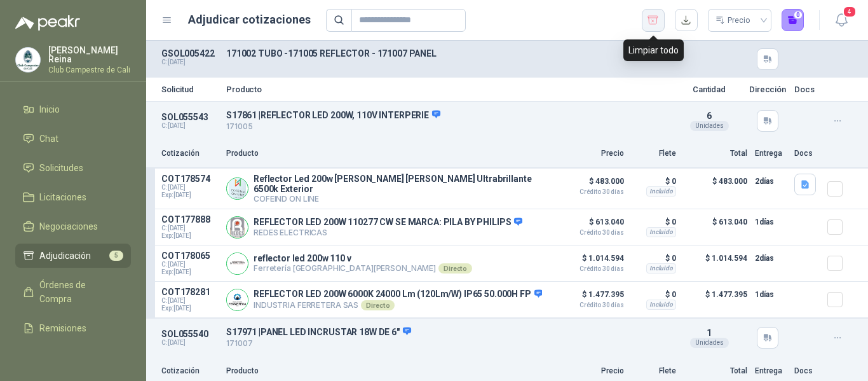  What do you see at coordinates (73, 357) in the screenshot?
I see `a: Configuración` at bounding box center [73, 357].